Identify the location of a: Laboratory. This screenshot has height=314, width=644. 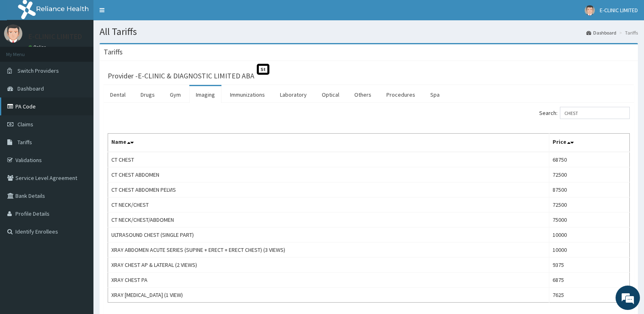
(293, 95).